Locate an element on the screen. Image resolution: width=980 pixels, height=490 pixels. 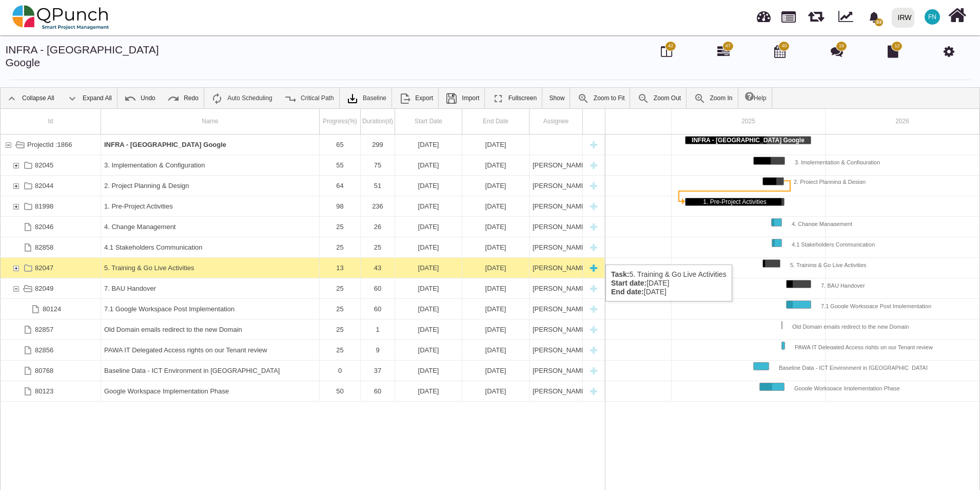
div: Task: INFRA - Sudan Google Start date: 02-02-2025 End date: 27-11-2025 is located at coordinates (748, 141).